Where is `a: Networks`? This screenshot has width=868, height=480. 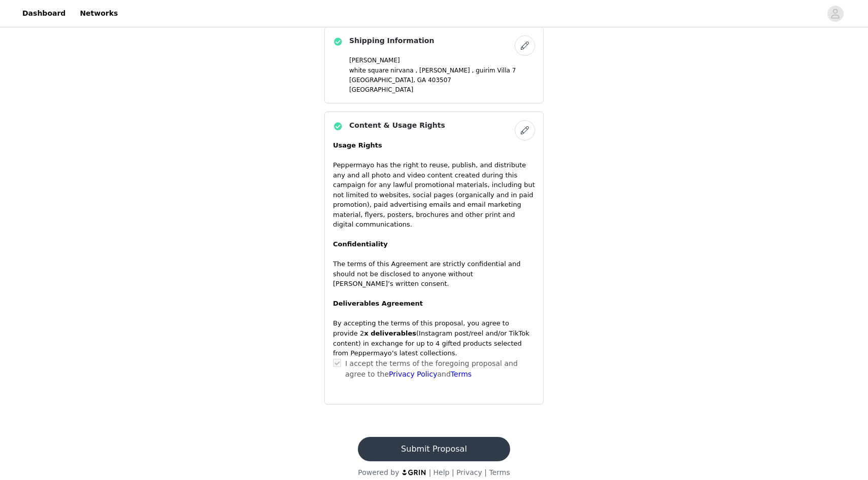
a: Networks is located at coordinates (99, 13).